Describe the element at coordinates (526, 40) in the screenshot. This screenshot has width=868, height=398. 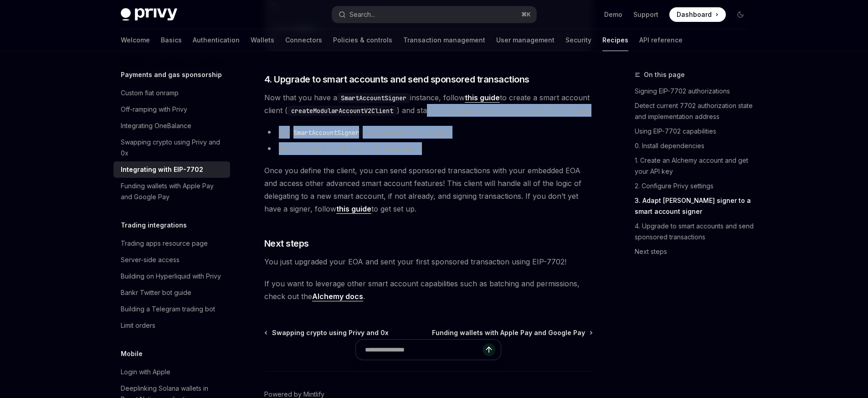
I see `a: User management` at that location.